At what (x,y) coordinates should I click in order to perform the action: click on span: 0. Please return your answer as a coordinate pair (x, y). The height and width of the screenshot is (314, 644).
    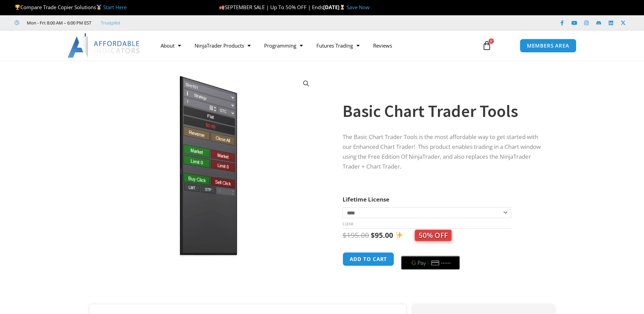
    Looking at the image, I should click on (491, 41).